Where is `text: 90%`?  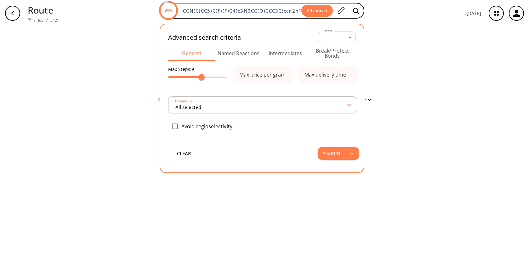 text: 90% is located at coordinates (168, 10).